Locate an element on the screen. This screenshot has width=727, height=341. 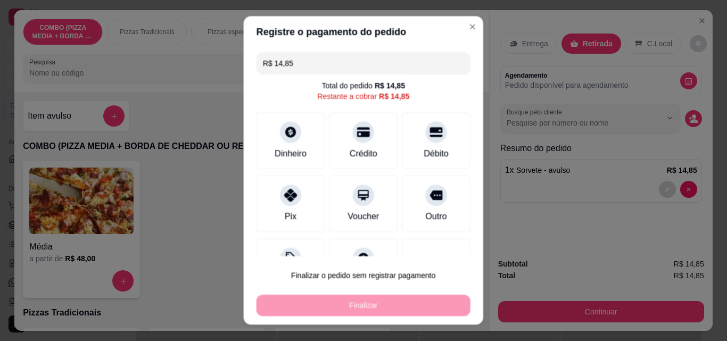
div: Dinheiro is located at coordinates (291, 154).